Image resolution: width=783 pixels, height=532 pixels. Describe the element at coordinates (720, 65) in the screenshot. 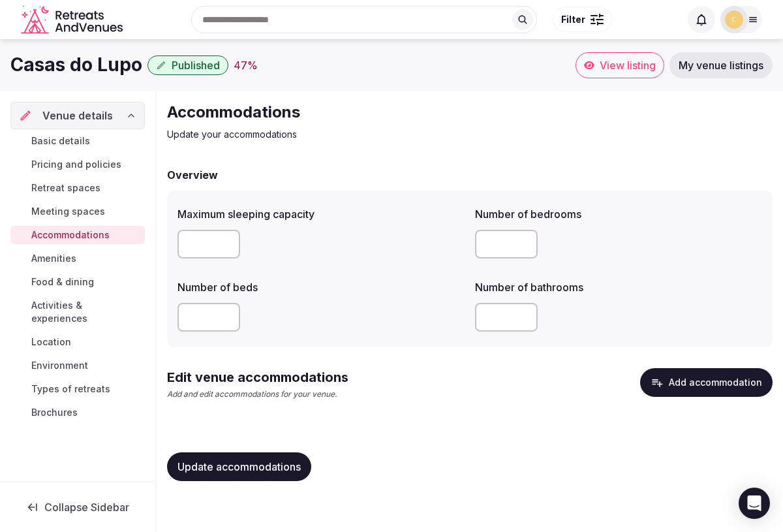

I see `a: My venue listings` at that location.